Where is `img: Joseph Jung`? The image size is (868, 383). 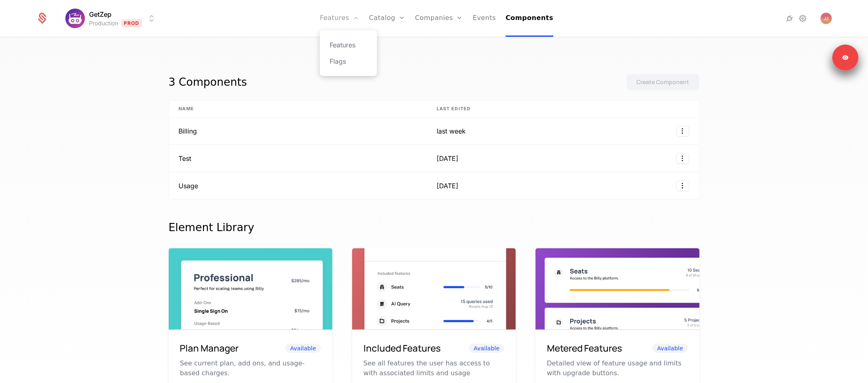
img: Joseph Jung is located at coordinates (826, 19).